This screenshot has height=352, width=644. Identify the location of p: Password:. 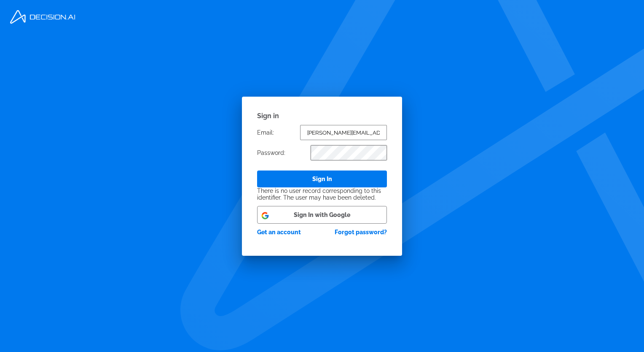
(271, 153).